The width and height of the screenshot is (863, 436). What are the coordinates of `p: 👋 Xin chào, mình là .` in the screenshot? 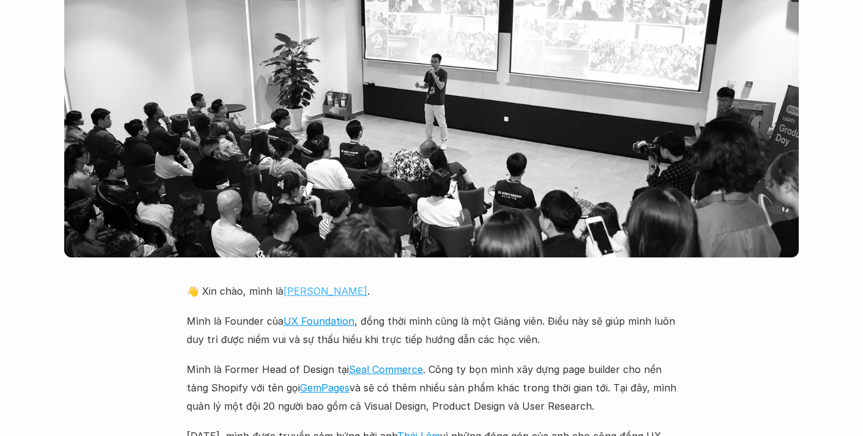 It's located at (431, 291).